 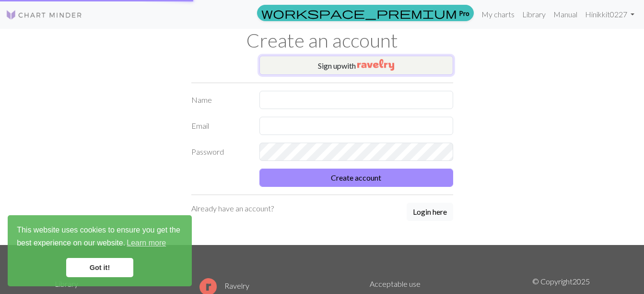 What do you see at coordinates (375, 65) in the screenshot?
I see `img: Ravelry` at bounding box center [375, 65].